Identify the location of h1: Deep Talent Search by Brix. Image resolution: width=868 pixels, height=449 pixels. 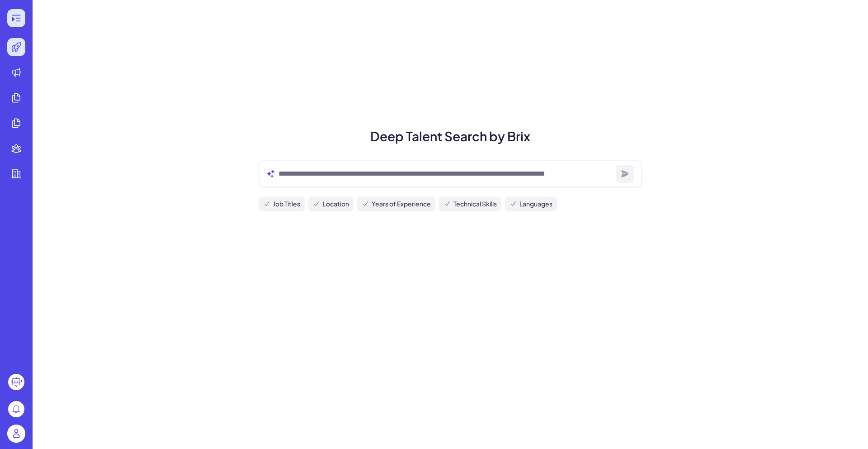
(450, 136).